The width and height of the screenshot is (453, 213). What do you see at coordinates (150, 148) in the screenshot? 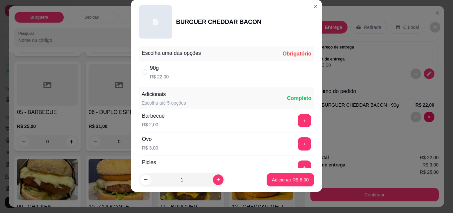
I see `p: R$ 3,00` at bounding box center [150, 148].